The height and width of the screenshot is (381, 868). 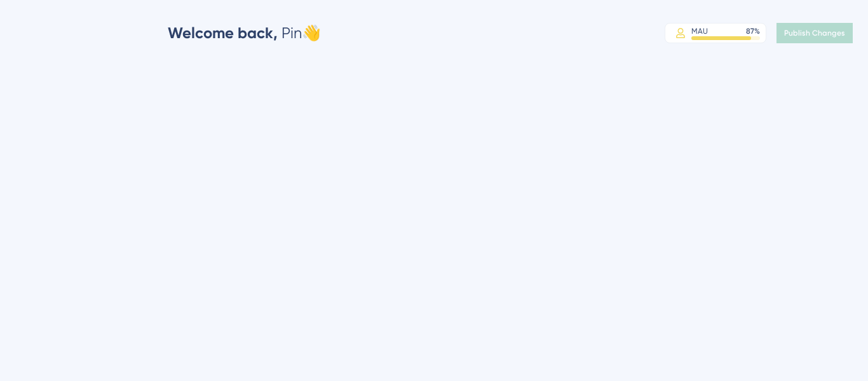 What do you see at coordinates (815, 33) in the screenshot?
I see `button: Publish Changes` at bounding box center [815, 33].